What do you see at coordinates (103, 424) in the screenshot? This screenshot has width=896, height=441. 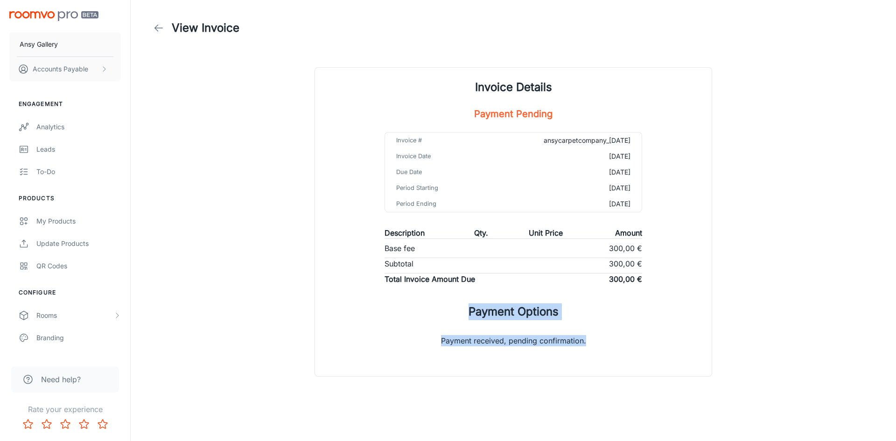 I see `button: Rate 5 star` at bounding box center [103, 424].